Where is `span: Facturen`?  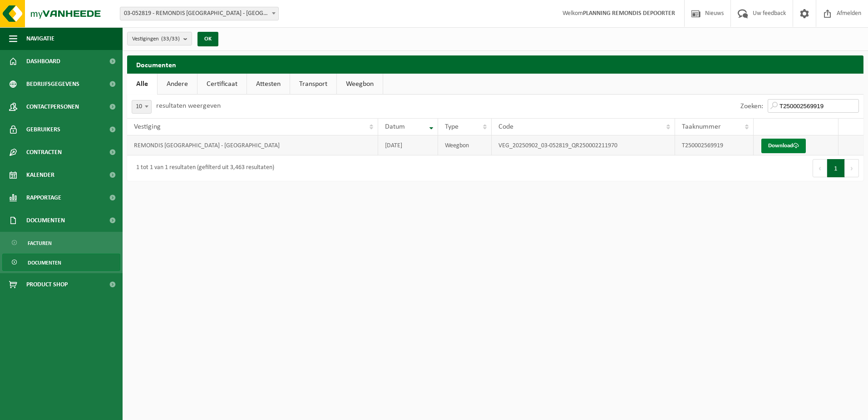 span: Facturen is located at coordinates (40, 243).